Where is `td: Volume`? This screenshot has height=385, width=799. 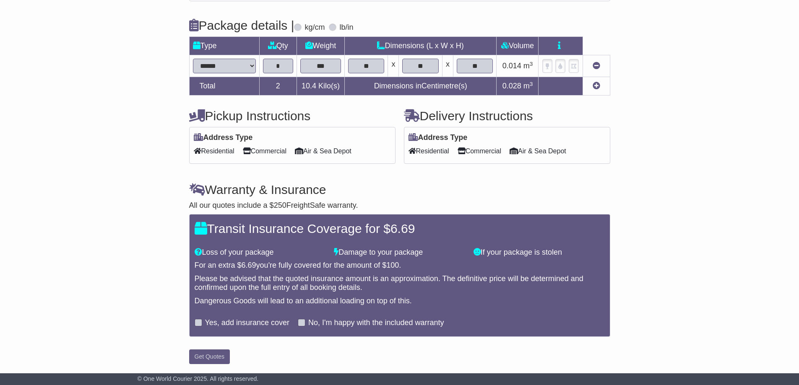
td: Volume is located at coordinates (517, 46).